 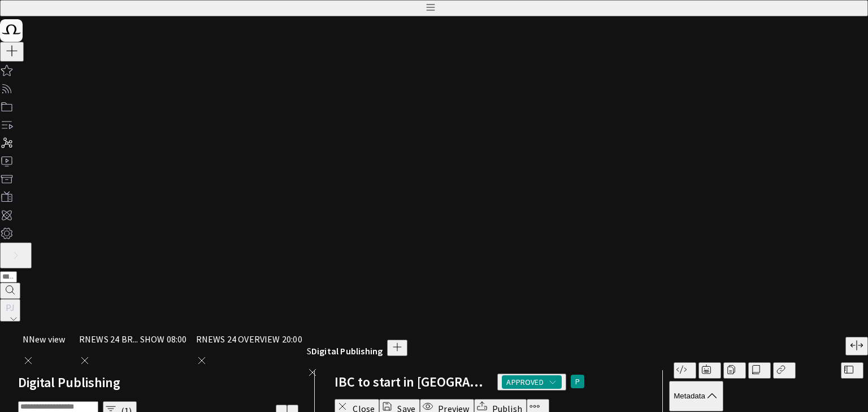 I want to click on button: Metadata, so click(x=696, y=396).